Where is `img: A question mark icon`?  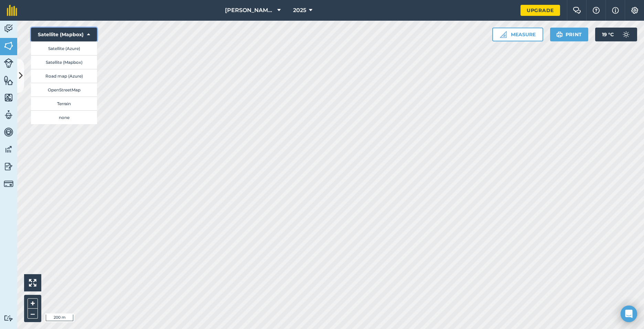
img: A question mark icon is located at coordinates (597, 10).